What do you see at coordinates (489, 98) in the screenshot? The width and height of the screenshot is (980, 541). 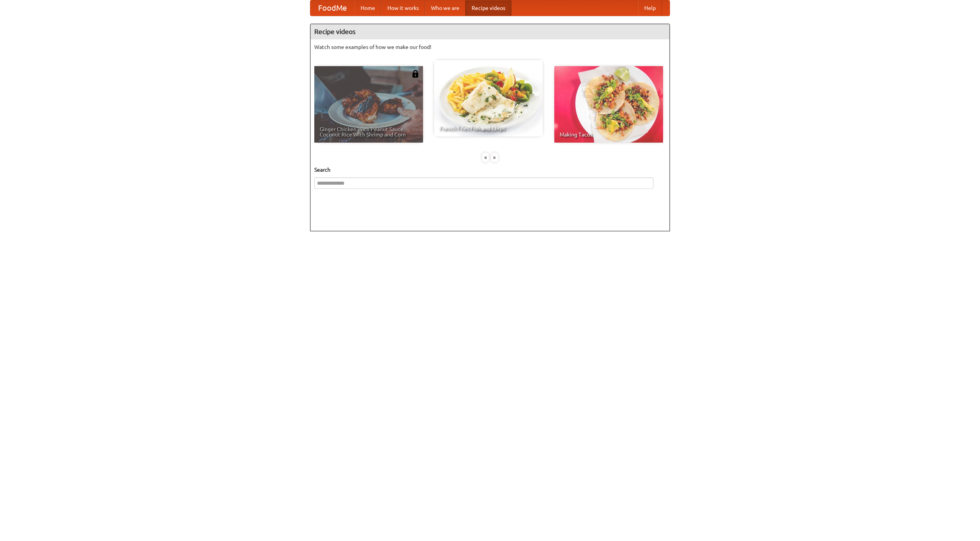 I see `a: French Fries Fish and Chips` at bounding box center [489, 98].